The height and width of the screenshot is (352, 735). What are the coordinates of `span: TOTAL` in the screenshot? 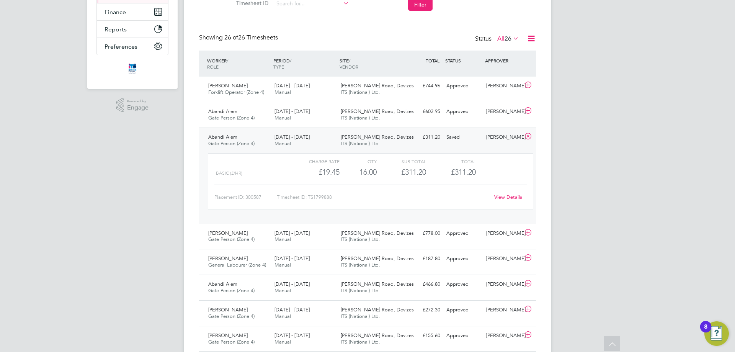 It's located at (433, 60).